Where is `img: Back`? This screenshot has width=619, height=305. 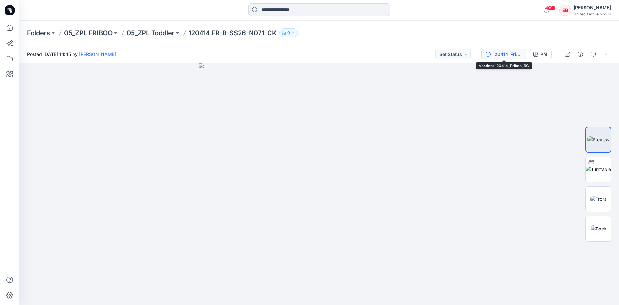 img: Back is located at coordinates (599, 228).